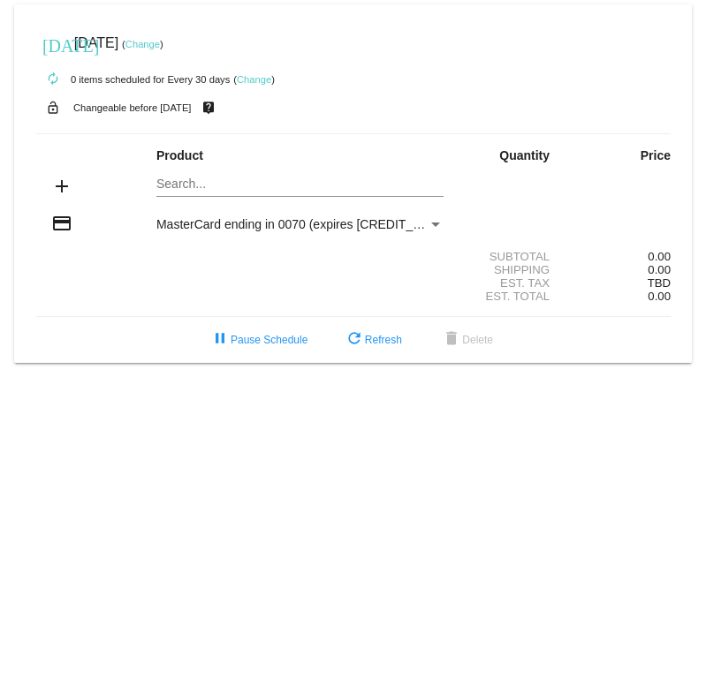 The width and height of the screenshot is (706, 686). What do you see at coordinates (53, 80) in the screenshot?
I see `mat-icon: autorenew` at bounding box center [53, 80].